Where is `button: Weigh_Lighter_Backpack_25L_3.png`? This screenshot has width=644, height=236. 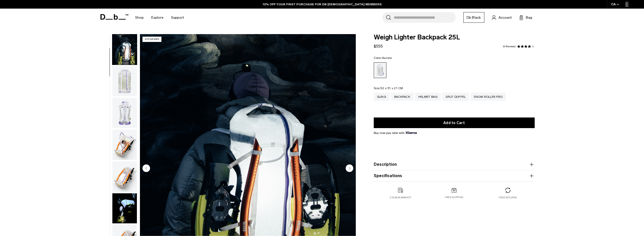
button: Weigh_Lighter_Backpack_25L_3.png is located at coordinates (124, 113).